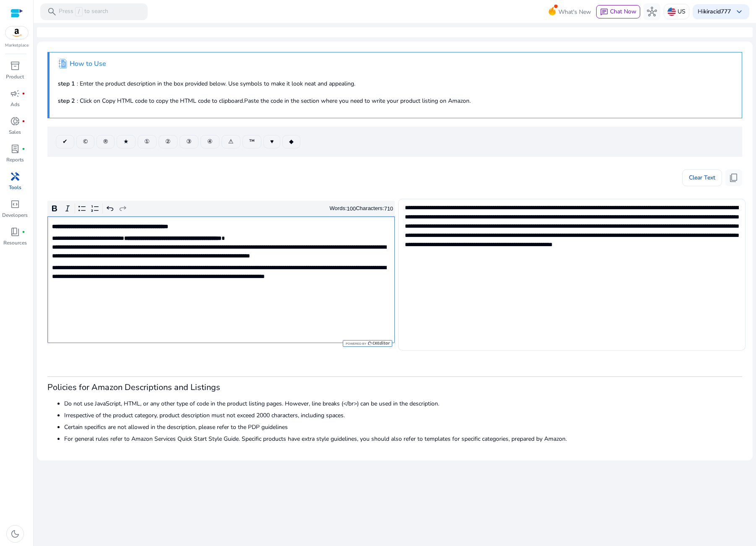  Describe the element at coordinates (15, 121) in the screenshot. I see `span: donut_small` at that location.